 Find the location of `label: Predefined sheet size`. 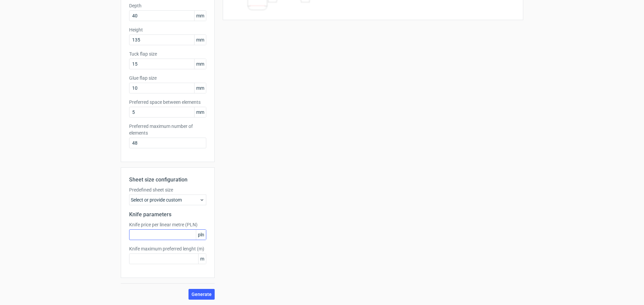

label: Predefined sheet size is located at coordinates (168, 190).